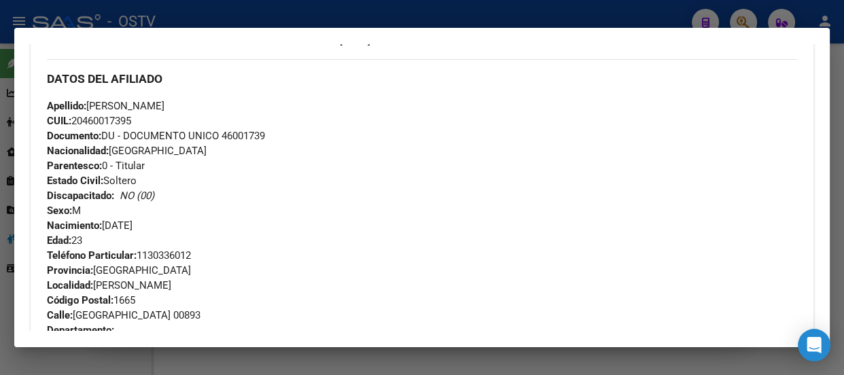 This screenshot has height=375, width=844. Describe the element at coordinates (119, 255) in the screenshot. I see `span: 1130336012` at that location.